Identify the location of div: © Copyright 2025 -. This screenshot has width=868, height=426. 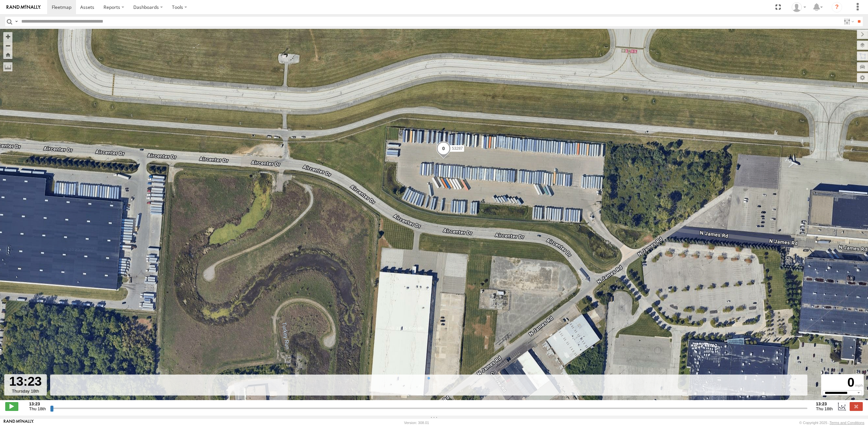
(831, 422).